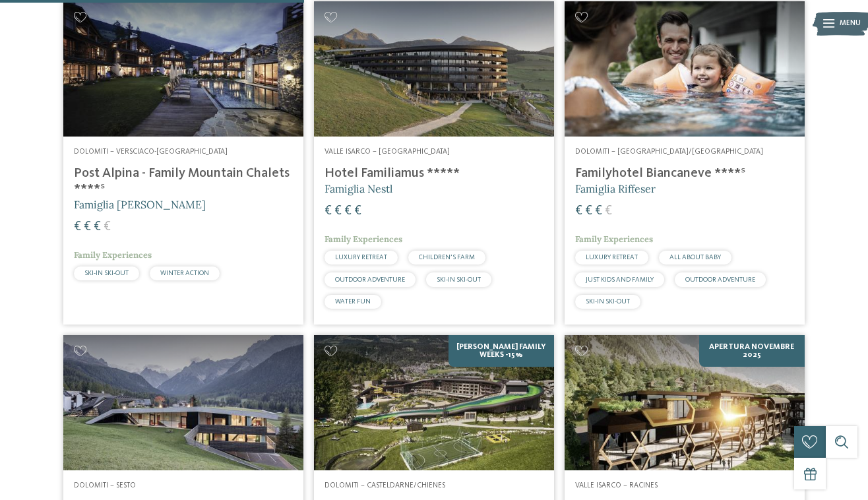 The image size is (868, 500). Describe the element at coordinates (384, 485) in the screenshot. I see `span: Dolomiti – Casteldarne/Chienes` at that location.